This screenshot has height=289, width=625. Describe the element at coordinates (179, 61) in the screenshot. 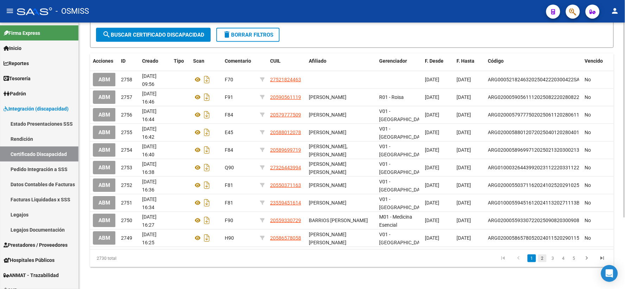

I see `span: Tipo` at that location.